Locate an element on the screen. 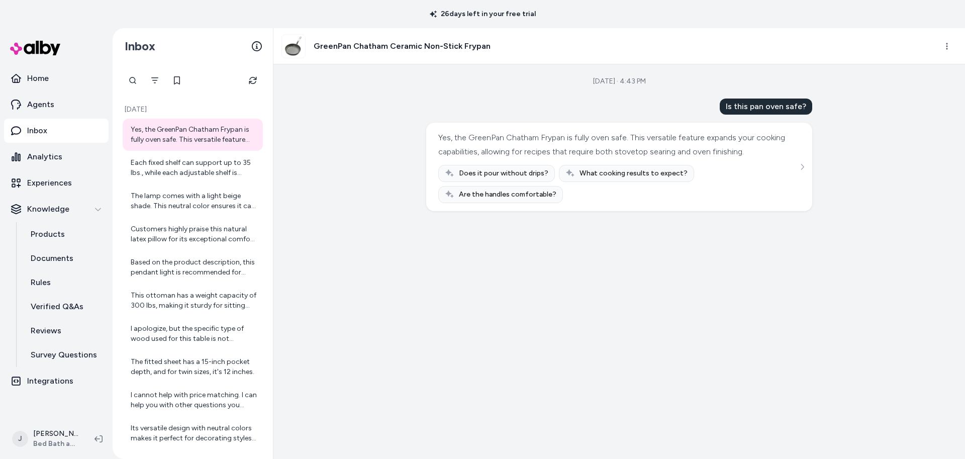 Image resolution: width=965 pixels, height=459 pixels. img: alby Logo is located at coordinates (35, 48).